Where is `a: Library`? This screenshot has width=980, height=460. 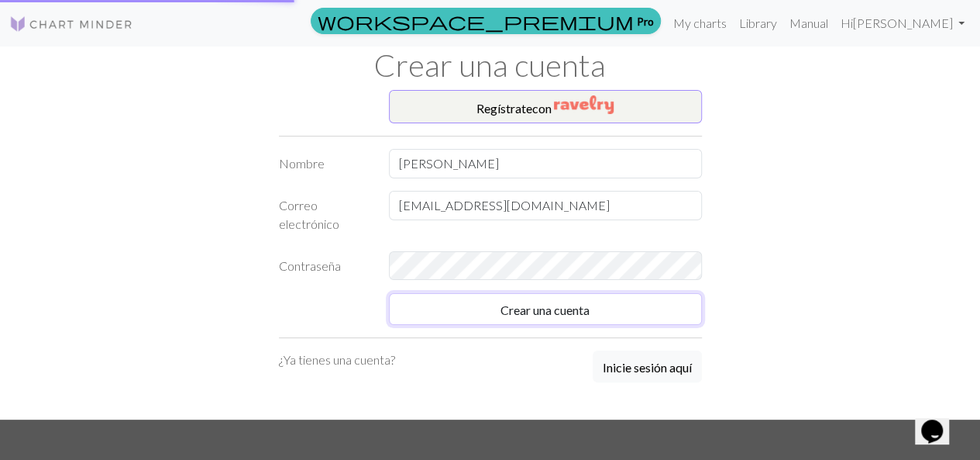 a: Library is located at coordinates (758, 23).